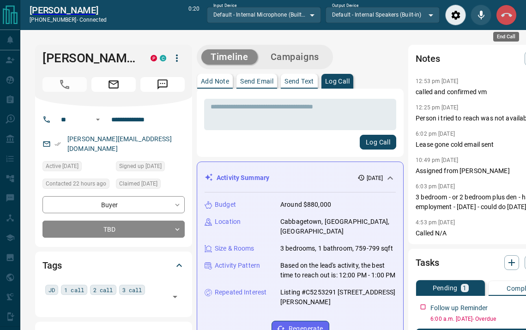 This screenshot has width=526, height=330. I want to click on div: Buyer, so click(114, 205).